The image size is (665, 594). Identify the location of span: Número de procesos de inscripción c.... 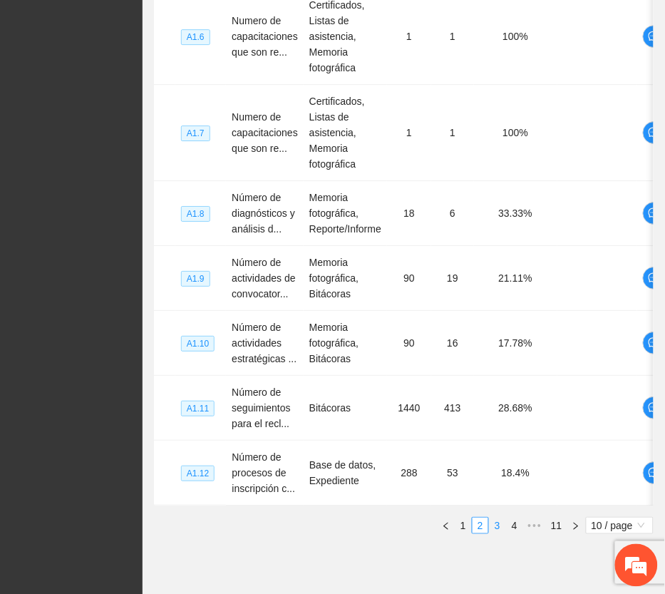
(263, 473).